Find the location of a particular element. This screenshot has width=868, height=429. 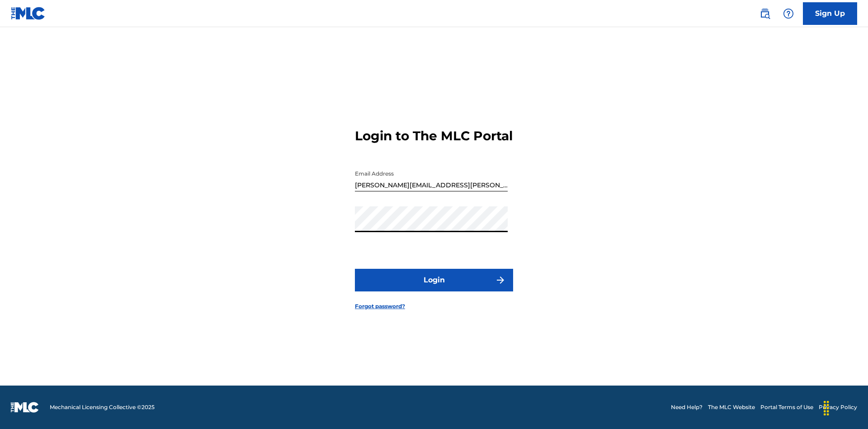

a: Forgot password? is located at coordinates (380, 307).